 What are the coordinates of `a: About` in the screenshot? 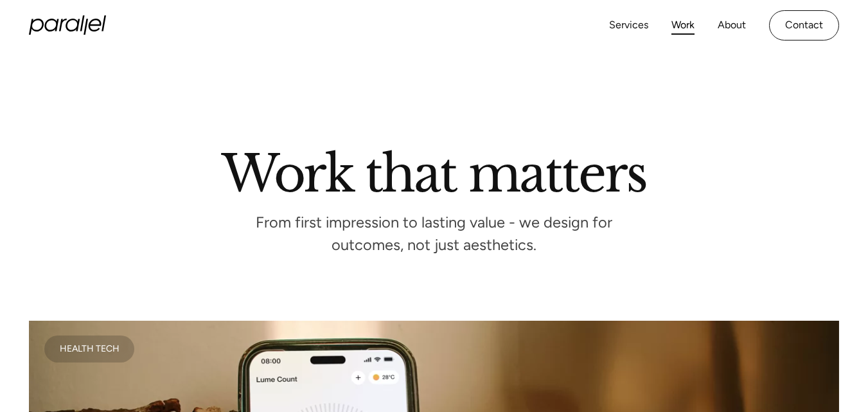 It's located at (732, 25).